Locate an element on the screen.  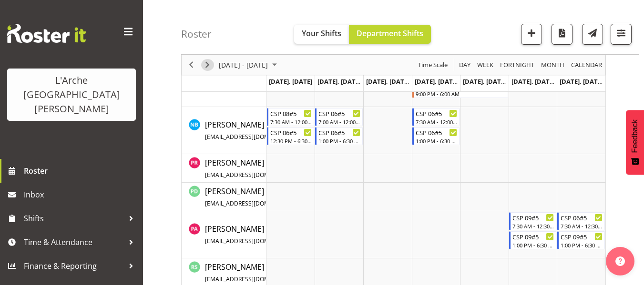
td: Nena Barwell resource is located at coordinates (224, 131).